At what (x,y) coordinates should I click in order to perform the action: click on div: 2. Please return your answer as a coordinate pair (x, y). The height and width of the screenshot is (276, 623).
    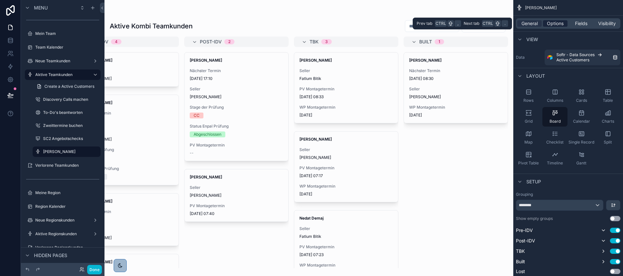
    Looking at the image, I should click on (229, 42).